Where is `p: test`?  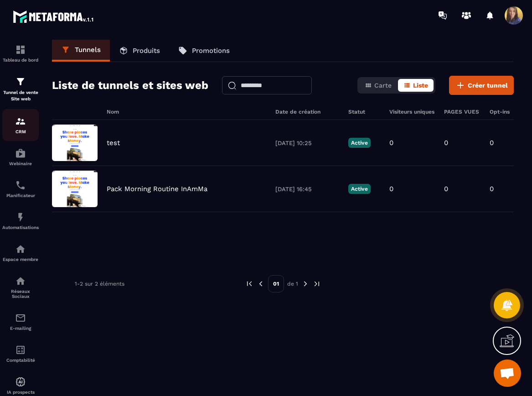 p: test is located at coordinates (113, 143).